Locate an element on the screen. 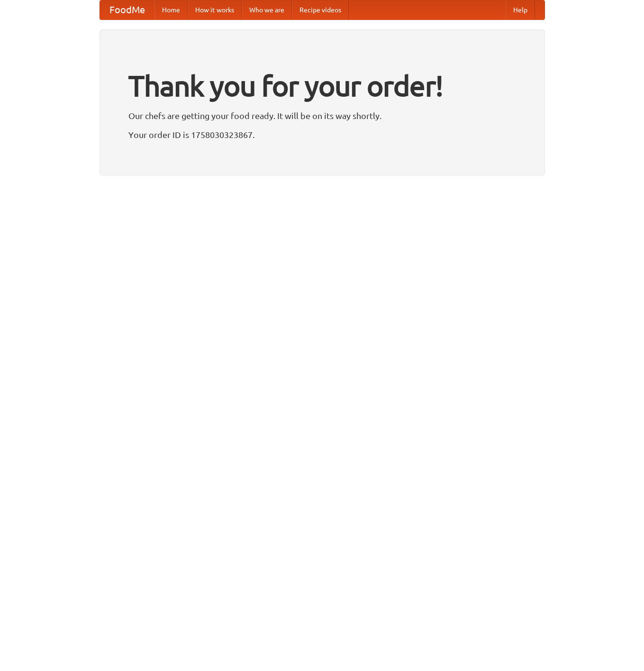  a: How it works is located at coordinates (214, 10).